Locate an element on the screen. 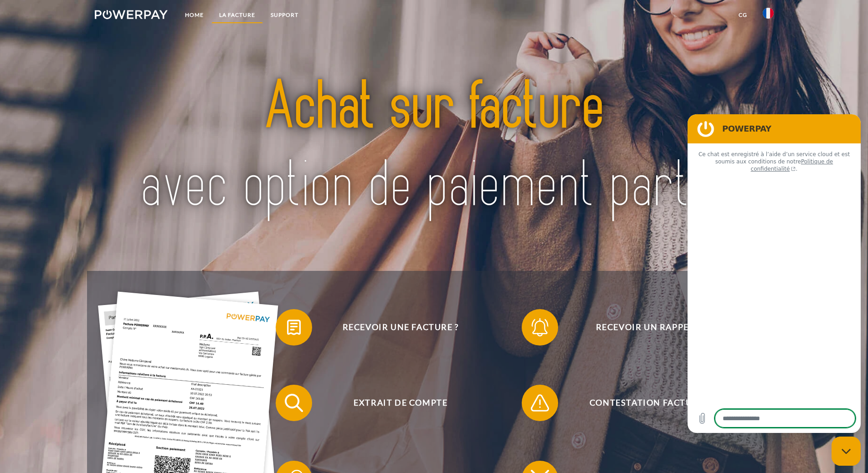 The height and width of the screenshot is (473, 868). button: Charger un fichier is located at coordinates (14, 305).